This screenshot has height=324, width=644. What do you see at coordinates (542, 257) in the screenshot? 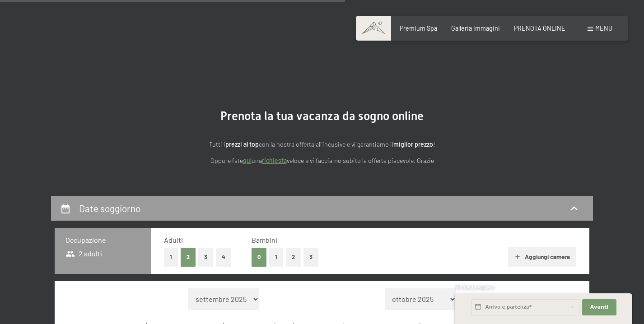
I see `button: Aggiungi camera` at bounding box center [542, 257].